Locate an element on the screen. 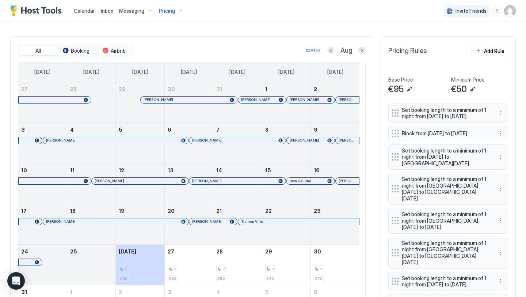 The width and height of the screenshot is (526, 297). td: August 2, 2025 is located at coordinates (335, 102).